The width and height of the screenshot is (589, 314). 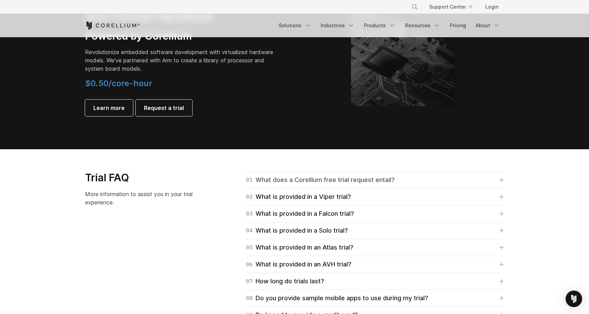 What do you see at coordinates (164, 108) in the screenshot?
I see `span: Request a trial` at bounding box center [164, 108].